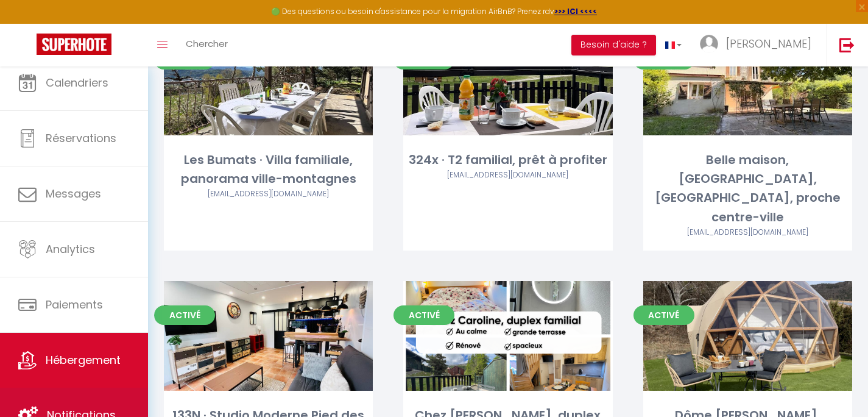 This screenshot has height=417, width=868. Describe the element at coordinates (207, 43) in the screenshot. I see `span: Chercher` at that location.